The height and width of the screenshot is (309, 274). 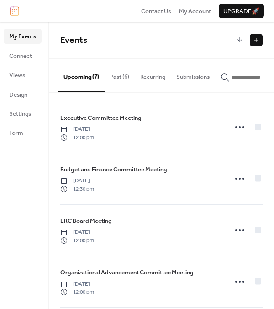 I want to click on a: Settings, so click(x=22, y=114).